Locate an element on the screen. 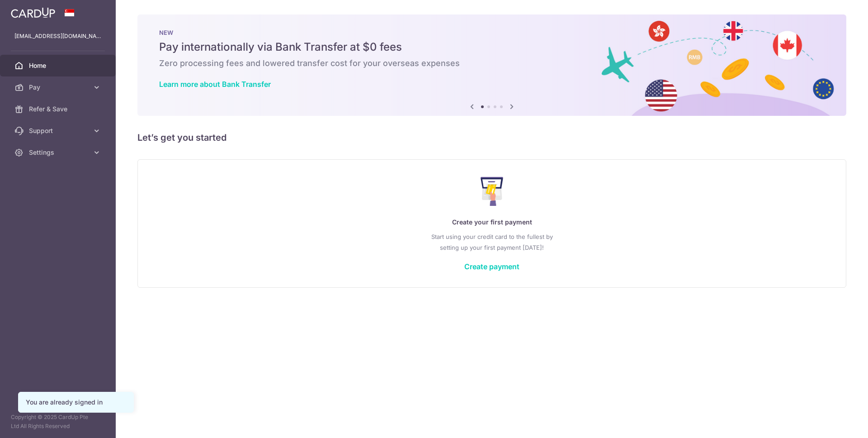  img: CardUp is located at coordinates (33, 13).